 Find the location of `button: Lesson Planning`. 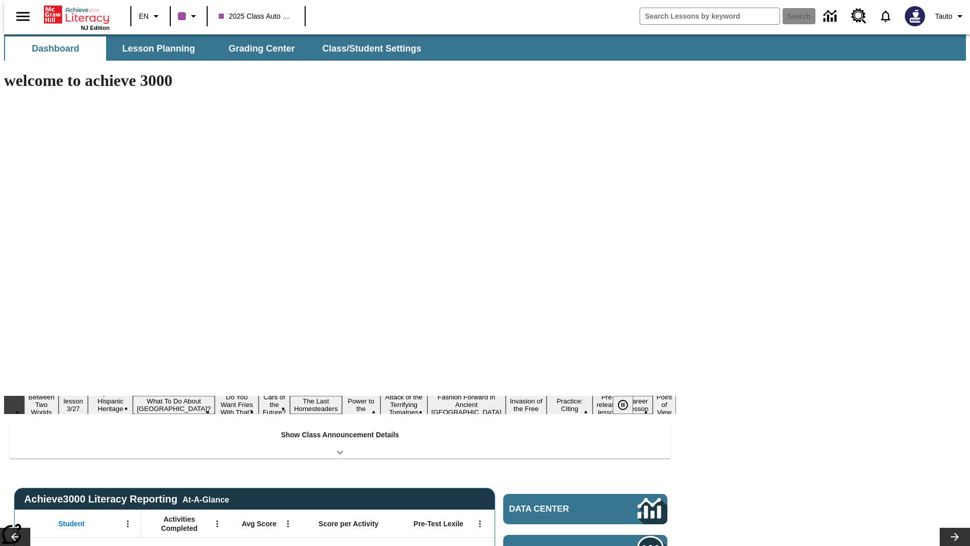

button: Lesson Planning is located at coordinates (159, 48).